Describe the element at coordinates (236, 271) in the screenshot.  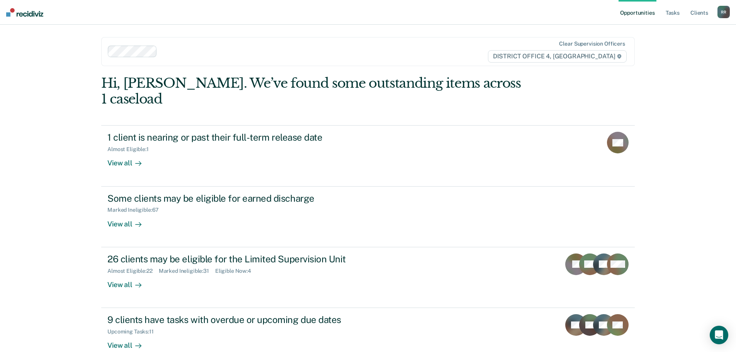
I see `div: Eligible Now : 4` at that location.